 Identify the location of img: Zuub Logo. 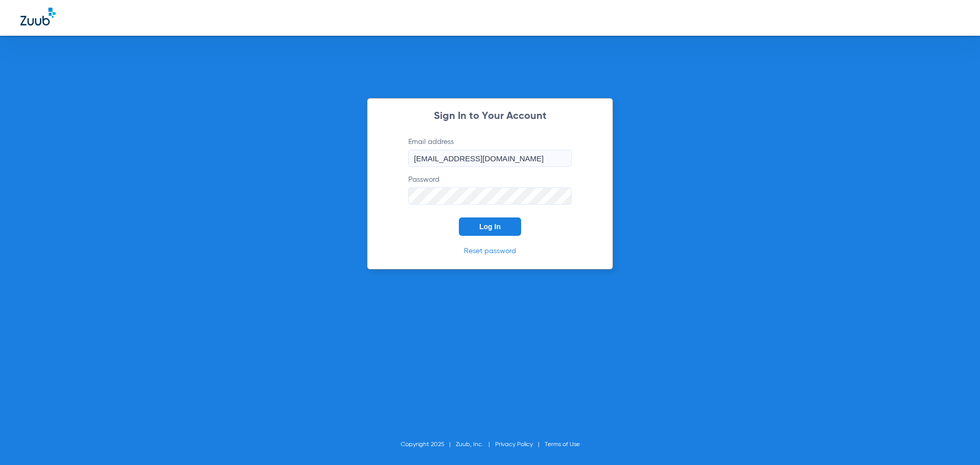
(38, 16).